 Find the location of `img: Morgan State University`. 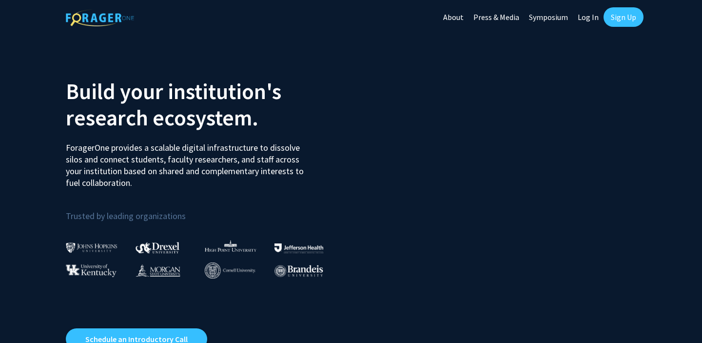

img: Morgan State University is located at coordinates (158, 270).